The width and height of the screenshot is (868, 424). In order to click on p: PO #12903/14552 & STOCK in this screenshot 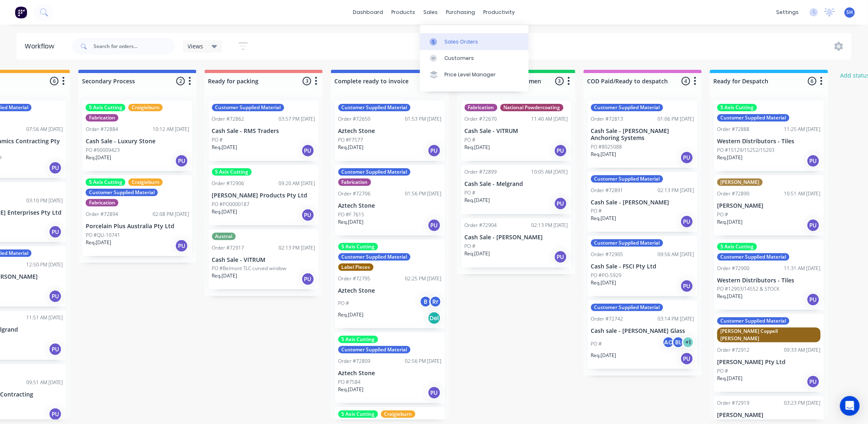, I will do `click(749, 289)`.